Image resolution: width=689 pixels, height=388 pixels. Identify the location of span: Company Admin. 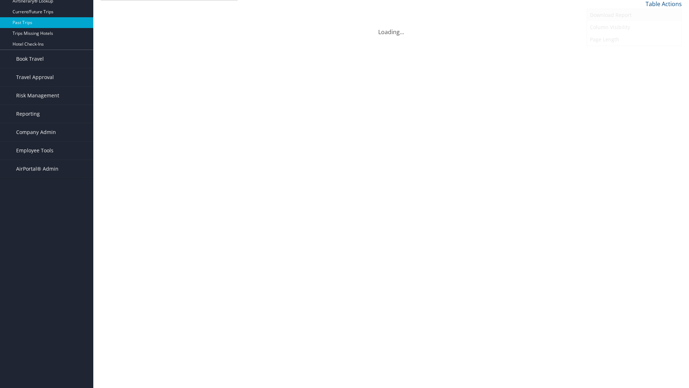
(36, 132).